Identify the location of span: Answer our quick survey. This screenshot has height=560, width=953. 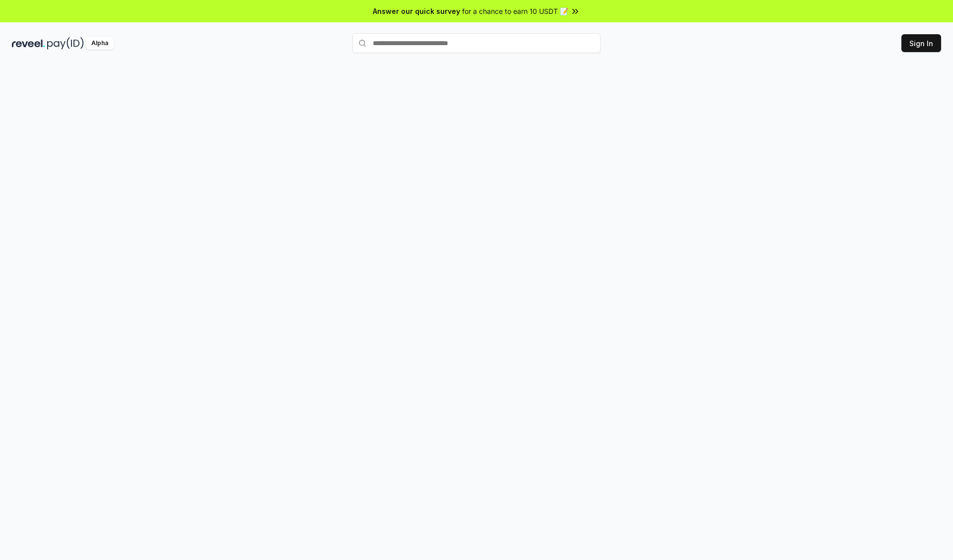
(416, 11).